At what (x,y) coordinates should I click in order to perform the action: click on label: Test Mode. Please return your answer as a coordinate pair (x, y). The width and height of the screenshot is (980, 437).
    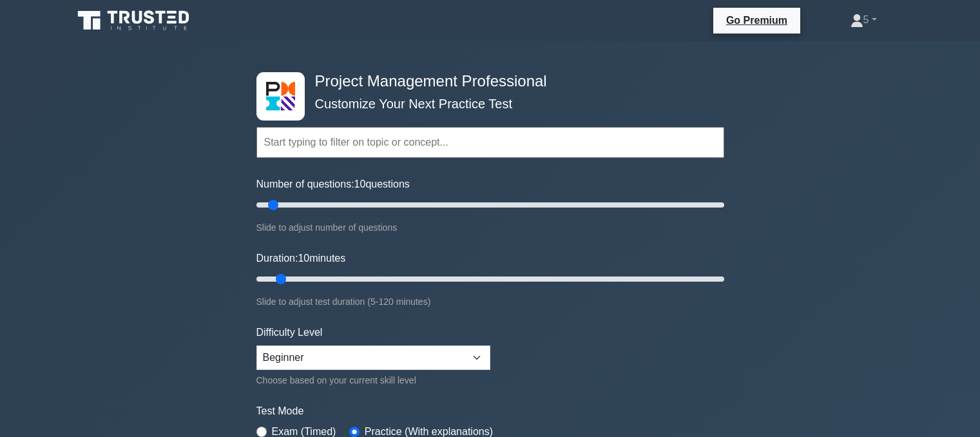
    Looking at the image, I should click on (491, 411).